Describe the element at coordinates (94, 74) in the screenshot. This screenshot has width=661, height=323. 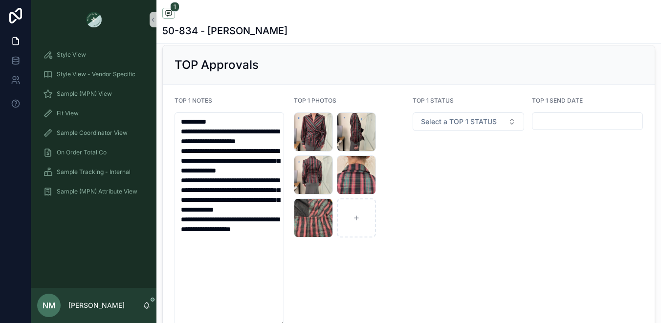
I see `a: Style View - Vendor Specific` at that location.